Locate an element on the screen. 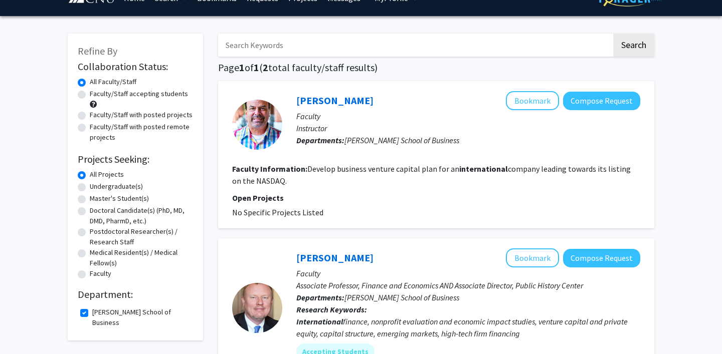 The height and width of the screenshot is (354, 722). h2: Projects Seeking: is located at coordinates (135, 159).